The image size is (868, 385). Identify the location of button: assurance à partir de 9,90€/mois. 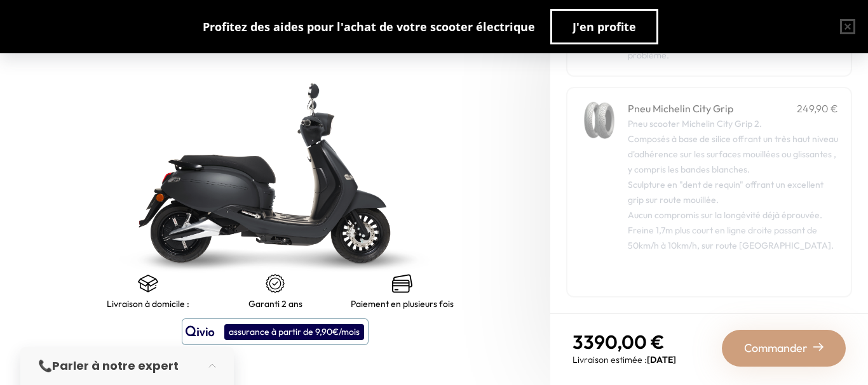
(275, 332).